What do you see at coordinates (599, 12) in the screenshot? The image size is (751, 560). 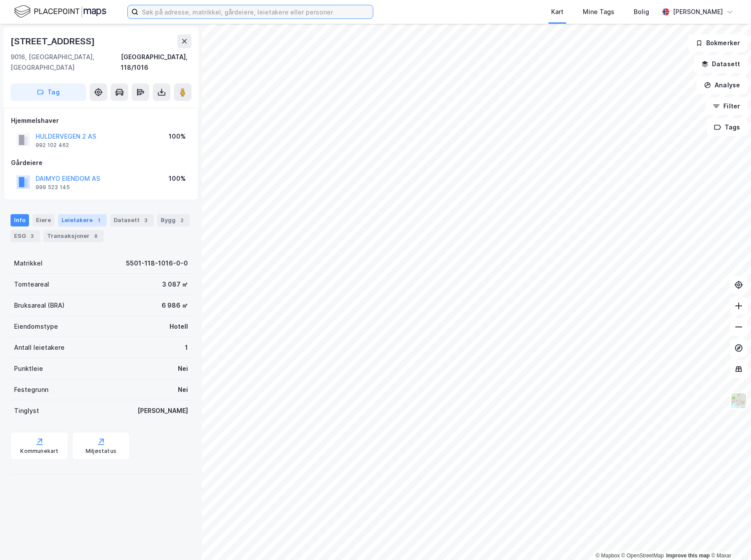 I see `div: Mine Tags` at bounding box center [599, 12].